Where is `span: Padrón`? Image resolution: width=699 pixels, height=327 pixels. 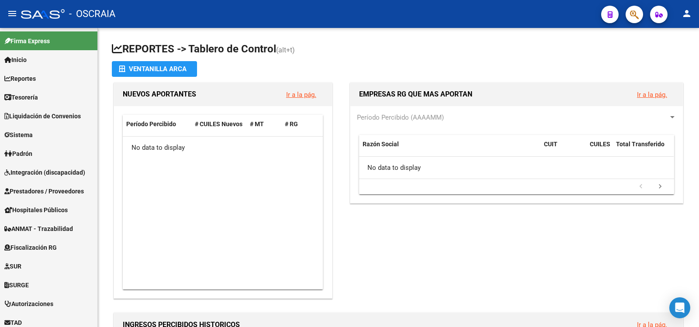
span: Padrón is located at coordinates (18, 154).